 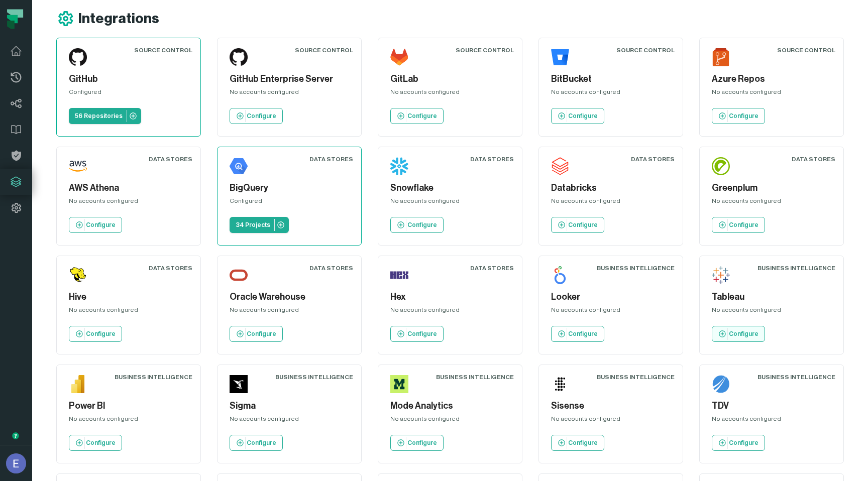 I want to click on h5: GitHub Enterprise Server, so click(x=290, y=79).